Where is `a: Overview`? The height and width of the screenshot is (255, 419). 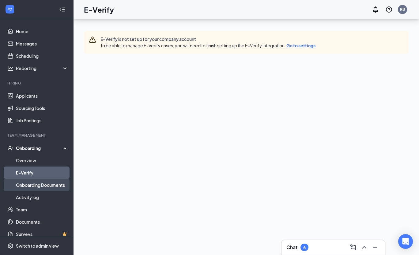
a: Overview is located at coordinates (42, 160).